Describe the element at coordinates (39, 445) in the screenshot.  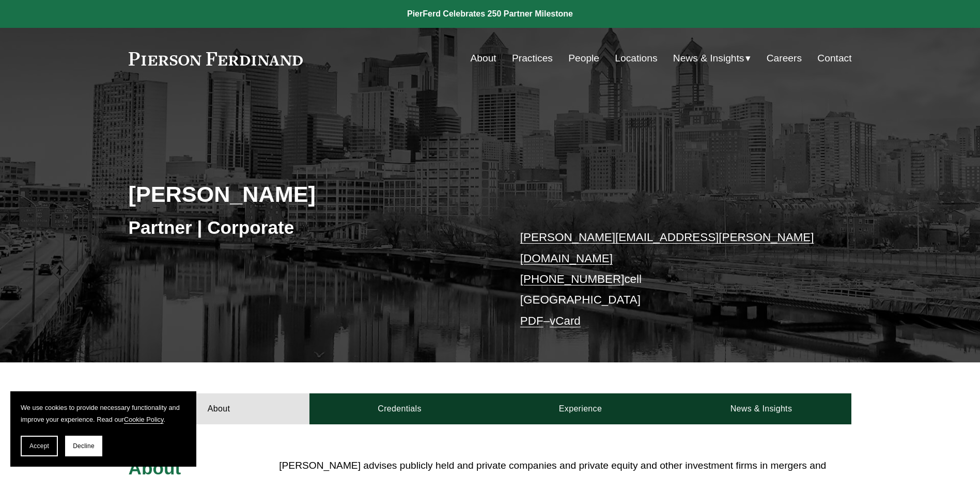
I see `button: Accept` at that location.